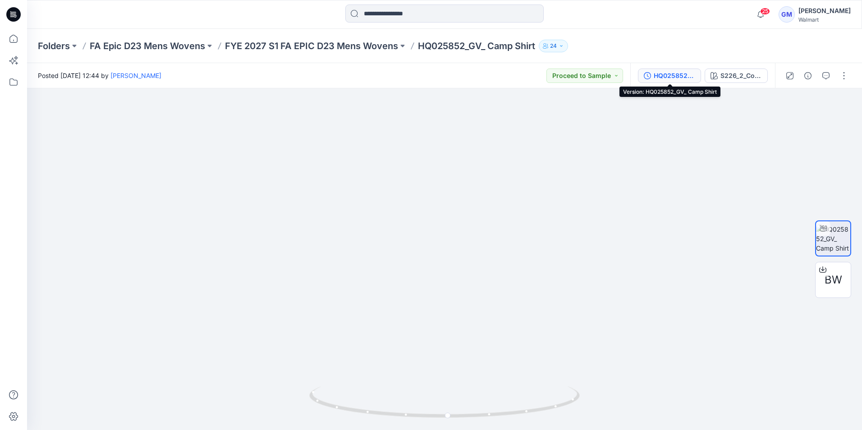  Describe the element at coordinates (808, 76) in the screenshot. I see `button: Details` at that location.